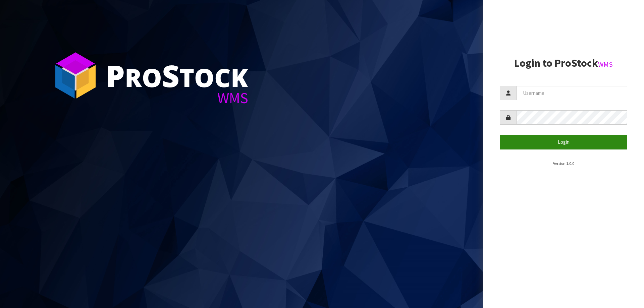  I want to click on button: Login, so click(563, 142).